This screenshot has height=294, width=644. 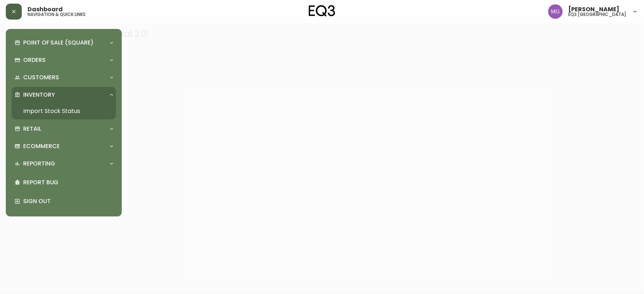 What do you see at coordinates (39, 164) in the screenshot?
I see `p: Reporting` at bounding box center [39, 164].